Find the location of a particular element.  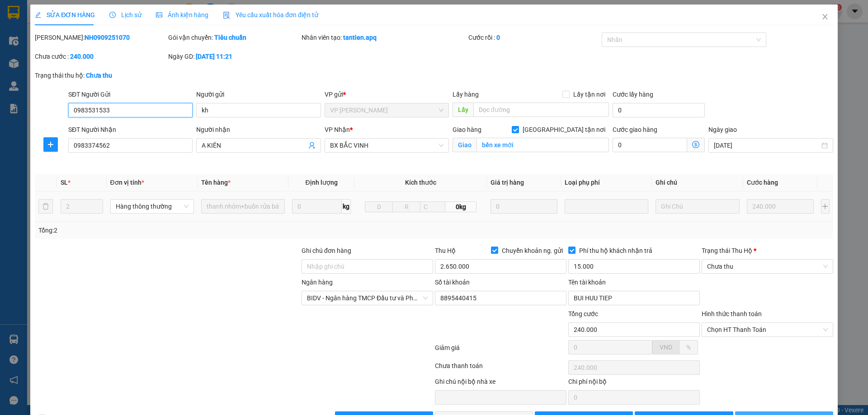

label: Cước giao hàng is located at coordinates (635, 130).